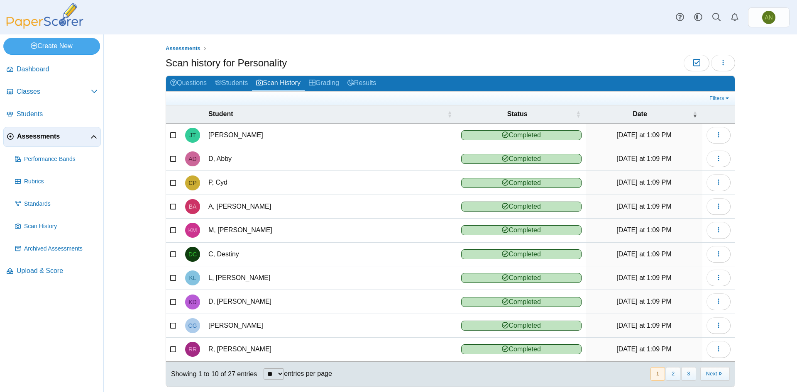 The width and height of the screenshot is (797, 392). What do you see at coordinates (768, 17) in the screenshot?
I see `a: Abby Nance` at bounding box center [768, 17].